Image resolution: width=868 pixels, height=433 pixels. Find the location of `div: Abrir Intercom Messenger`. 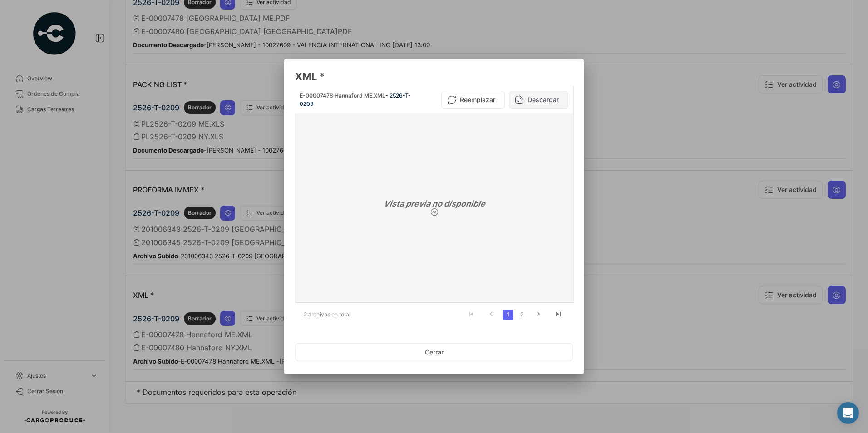

div: Abrir Intercom Messenger is located at coordinates (848, 413).